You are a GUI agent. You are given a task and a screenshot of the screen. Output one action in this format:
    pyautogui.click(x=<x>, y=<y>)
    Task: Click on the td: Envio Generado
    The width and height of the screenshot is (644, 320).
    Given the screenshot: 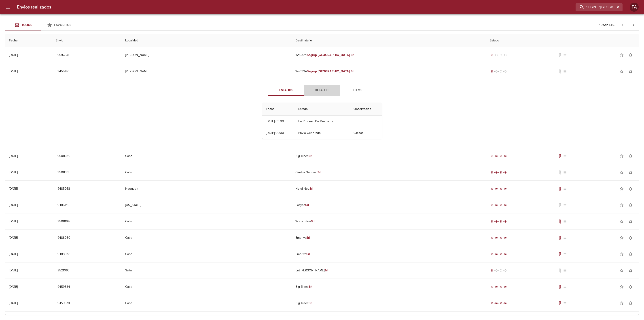 What is the action you would take?
    pyautogui.click(x=322, y=133)
    